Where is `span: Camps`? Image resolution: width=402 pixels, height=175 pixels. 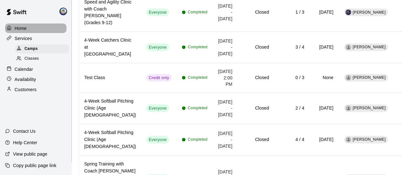 span: Camps is located at coordinates (31, 49).